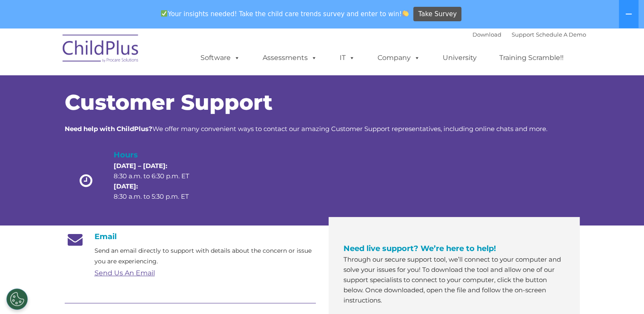 This screenshot has width=644, height=314. What do you see at coordinates (108, 128) in the screenshot?
I see `strong: Need help with ChildPlus?` at bounding box center [108, 128].